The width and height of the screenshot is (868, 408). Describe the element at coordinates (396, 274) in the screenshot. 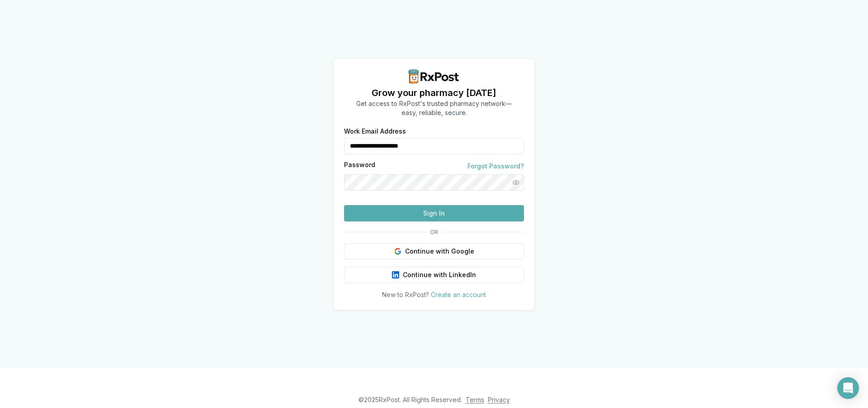

I see `img: LinkedIn` at that location.